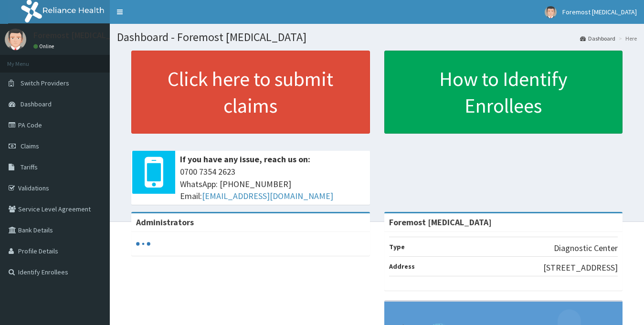 This screenshot has height=325, width=644. I want to click on span: Dashboard, so click(36, 104).